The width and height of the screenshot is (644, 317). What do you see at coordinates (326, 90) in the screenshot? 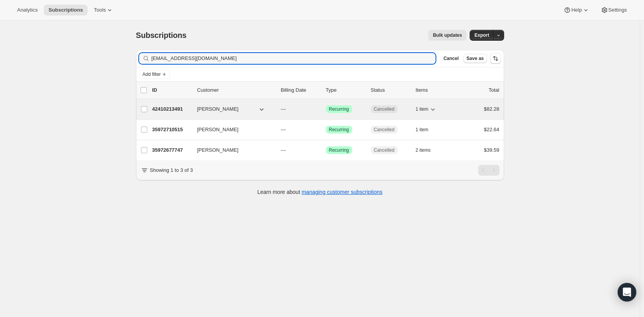
I see `div: IDCustomerBilling DateTypeStatusItemsTotal` at bounding box center [326, 90].